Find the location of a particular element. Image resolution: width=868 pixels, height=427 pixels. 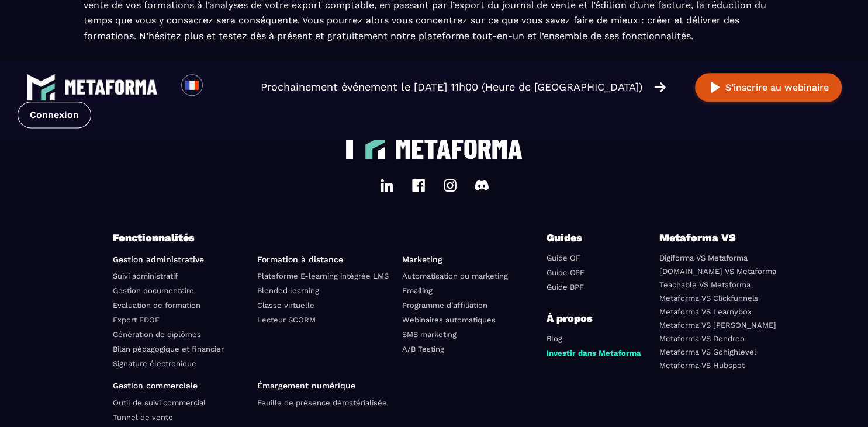

img: discord is located at coordinates (482, 185).